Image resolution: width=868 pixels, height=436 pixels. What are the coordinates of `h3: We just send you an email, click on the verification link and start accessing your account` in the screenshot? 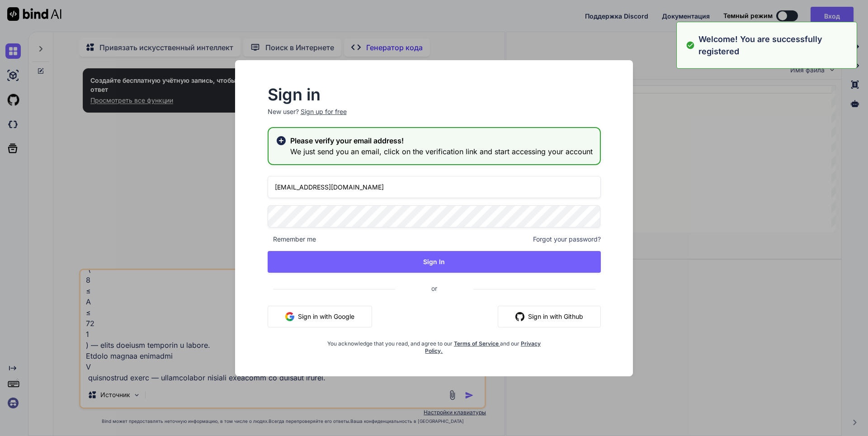 It's located at (442, 152).